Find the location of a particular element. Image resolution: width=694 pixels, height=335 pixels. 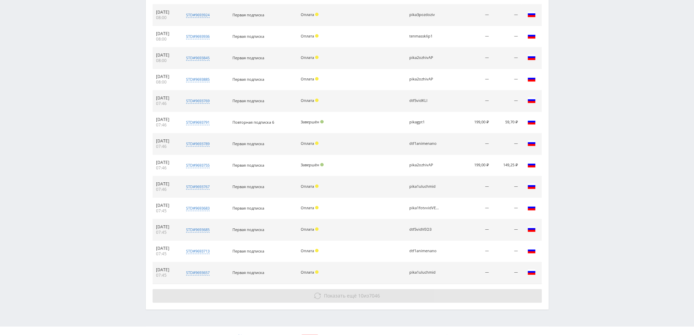

span: Подтвержден is located at coordinates (322, 165).